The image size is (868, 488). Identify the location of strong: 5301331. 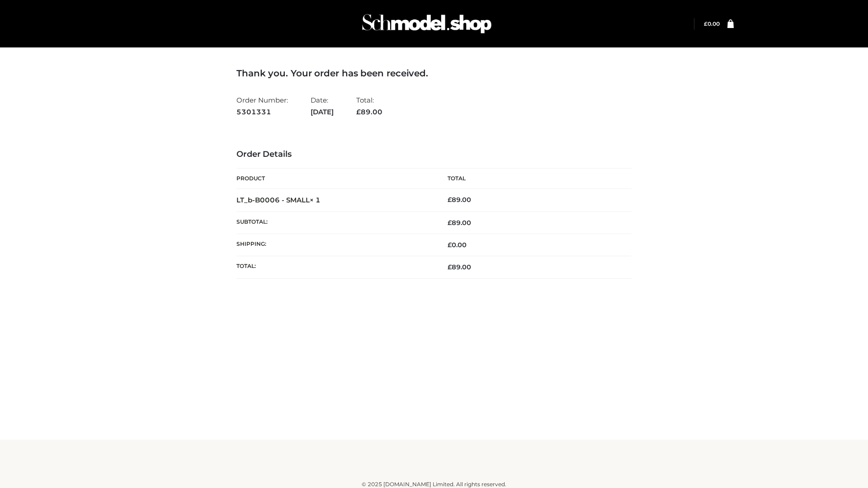
(262, 112).